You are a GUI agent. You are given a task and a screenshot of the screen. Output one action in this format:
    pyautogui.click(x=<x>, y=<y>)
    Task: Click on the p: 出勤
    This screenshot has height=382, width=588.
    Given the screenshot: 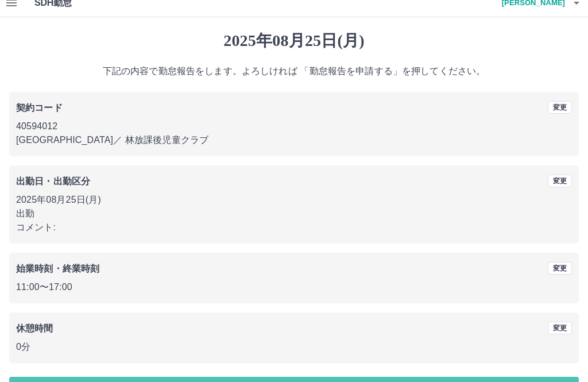 What is the action you would take?
    pyautogui.click(x=294, y=213)
    